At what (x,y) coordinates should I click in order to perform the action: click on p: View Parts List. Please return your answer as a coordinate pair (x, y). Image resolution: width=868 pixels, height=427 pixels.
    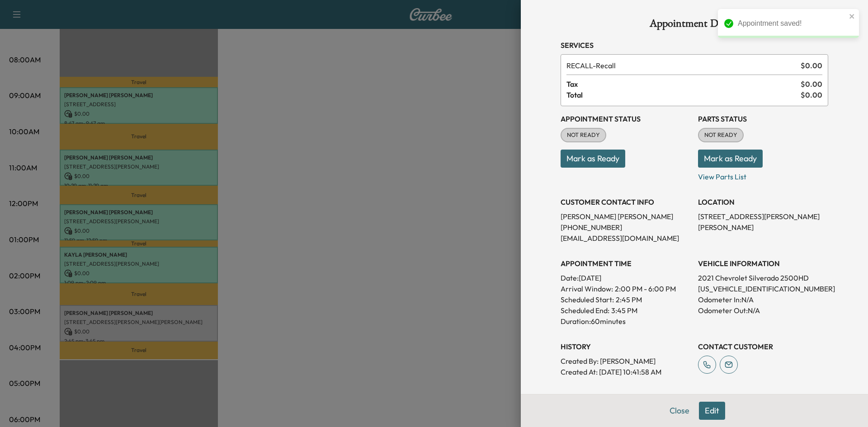
    Looking at the image, I should click on (763, 175).